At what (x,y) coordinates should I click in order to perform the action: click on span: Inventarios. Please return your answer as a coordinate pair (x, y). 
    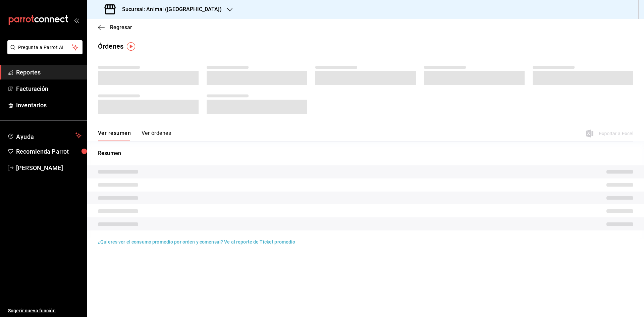
    Looking at the image, I should click on (49, 105).